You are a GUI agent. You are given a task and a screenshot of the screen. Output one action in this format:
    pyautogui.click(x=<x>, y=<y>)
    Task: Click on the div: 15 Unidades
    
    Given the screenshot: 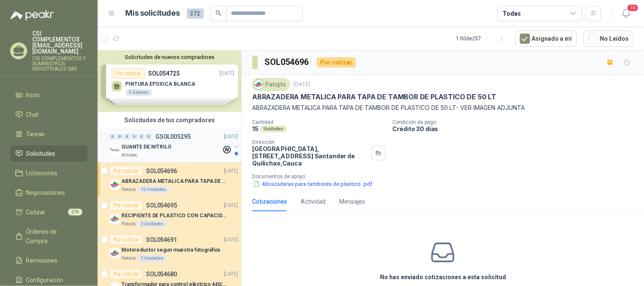 What is the action you would take?
    pyautogui.click(x=153, y=190)
    